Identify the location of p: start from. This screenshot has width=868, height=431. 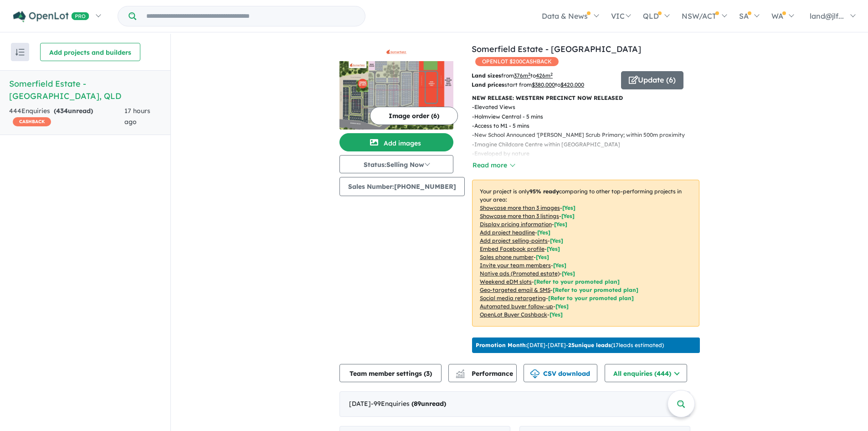
(543, 85).